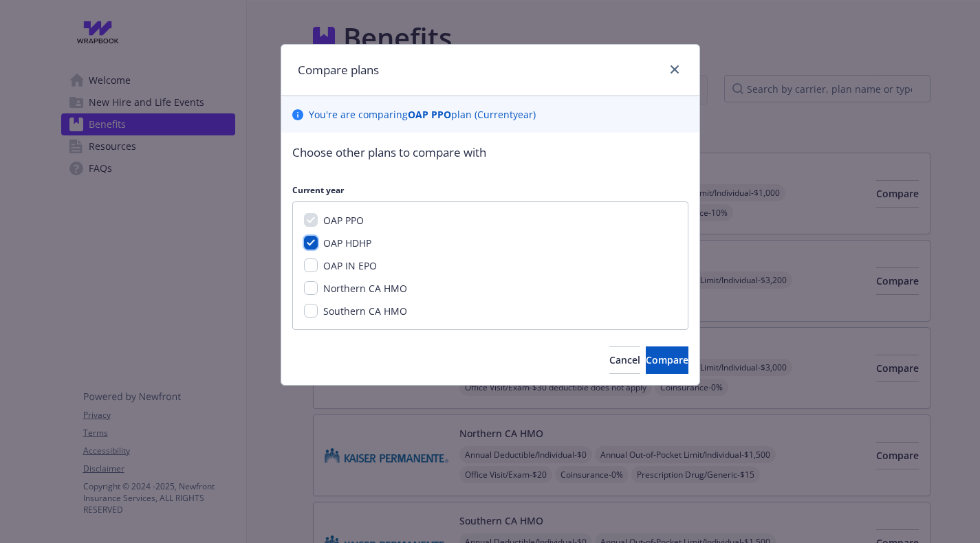 The image size is (980, 543). I want to click on span: OAP HDHP, so click(347, 243).